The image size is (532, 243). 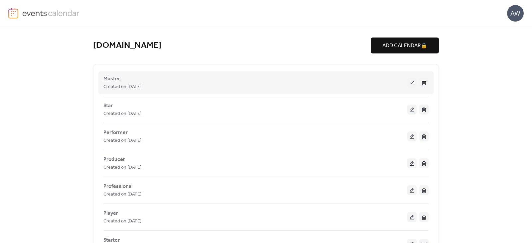 I want to click on a: Performer, so click(x=115, y=133).